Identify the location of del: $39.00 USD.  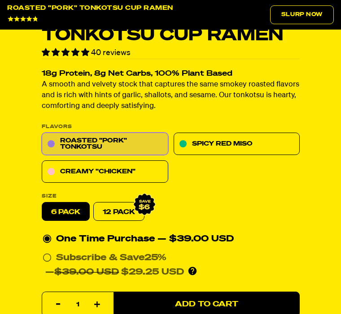
(87, 272).